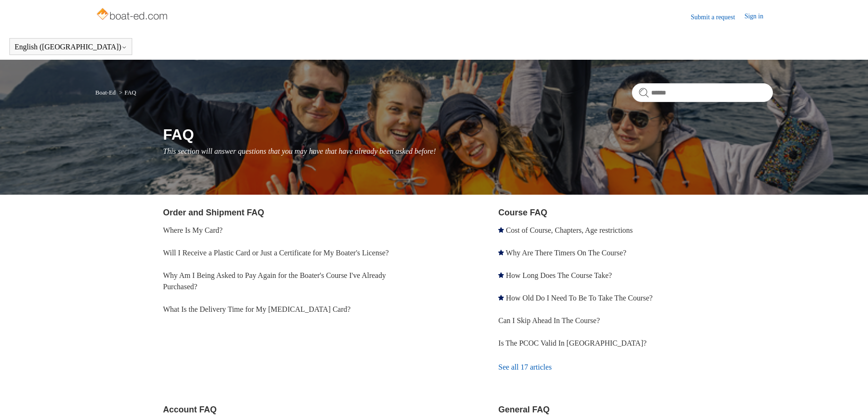 This screenshot has height=419, width=868. I want to click on a: Account FAQ, so click(190, 410).